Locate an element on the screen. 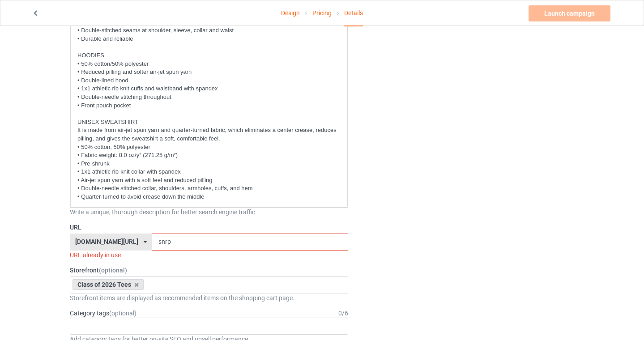  p: UNISEX SWEATSHIRT is located at coordinates (209, 122).